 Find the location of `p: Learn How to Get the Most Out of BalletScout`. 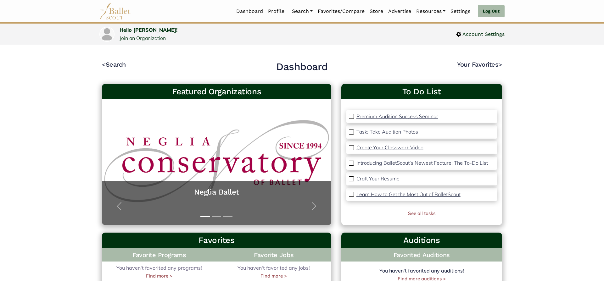

p: Learn How to Get the Most Out of BalletScout is located at coordinates (408, 194).